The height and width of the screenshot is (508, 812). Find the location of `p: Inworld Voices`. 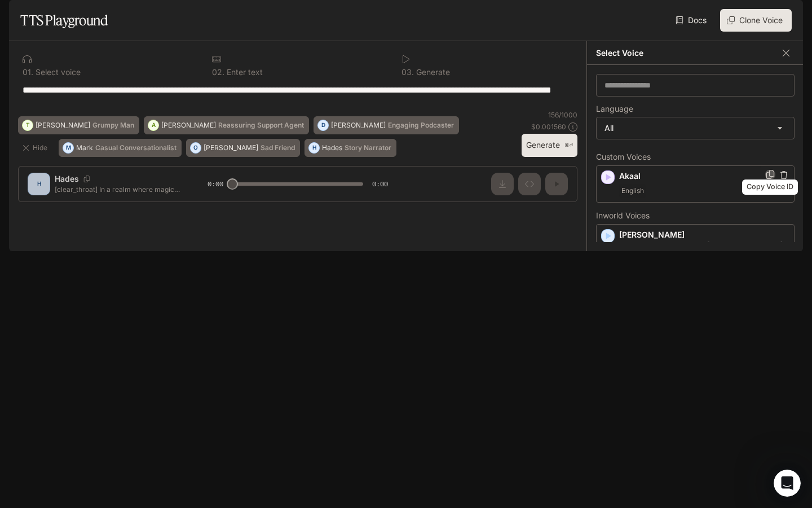

p: Inworld Voices is located at coordinates (695, 216).